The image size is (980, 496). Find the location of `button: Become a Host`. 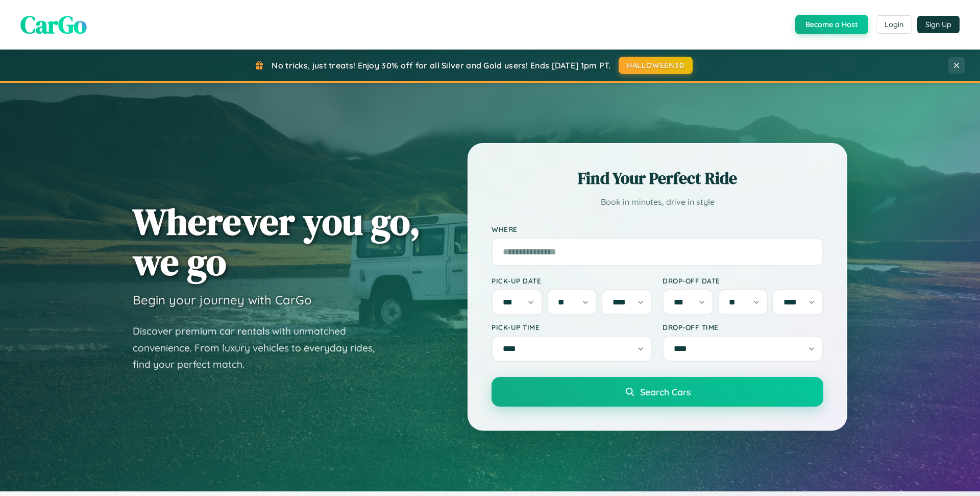

button: Become a Host is located at coordinates (832, 25).